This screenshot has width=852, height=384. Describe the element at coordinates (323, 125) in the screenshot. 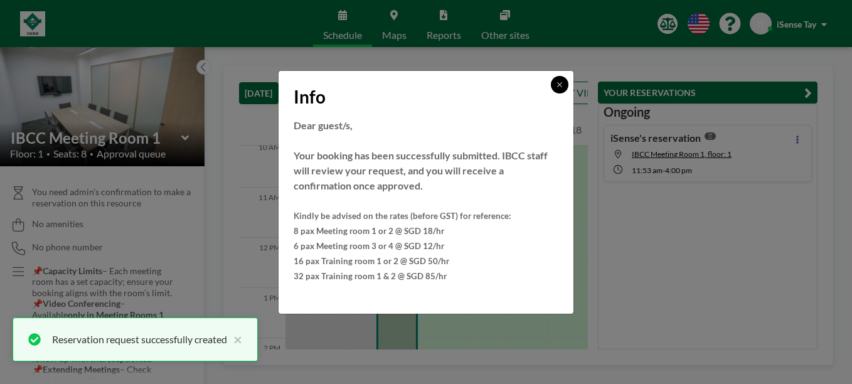

I see `strong: Dear guest/s,` at that location.